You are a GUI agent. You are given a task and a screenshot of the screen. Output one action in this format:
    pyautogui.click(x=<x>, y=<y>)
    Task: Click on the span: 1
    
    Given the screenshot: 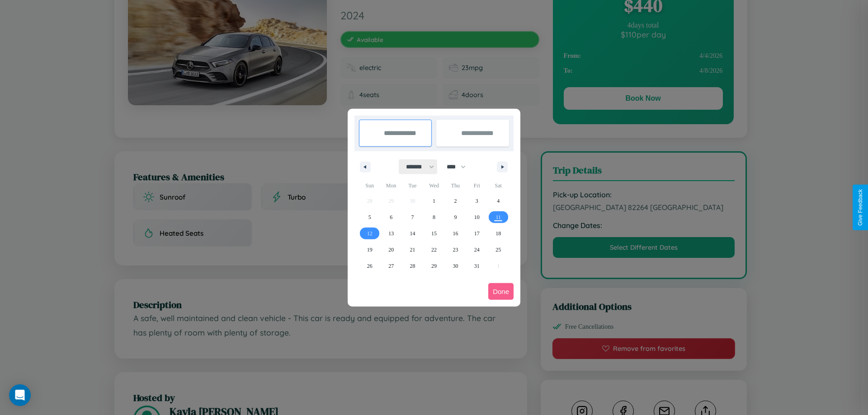 What is the action you would take?
    pyautogui.click(x=434, y=201)
    